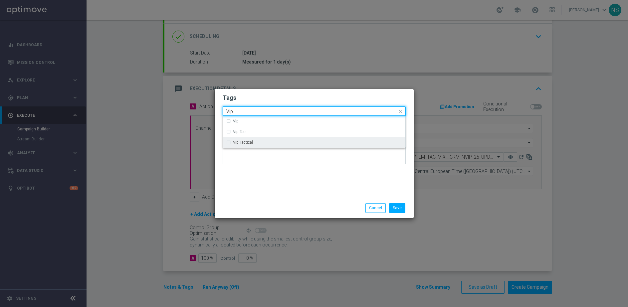 The image size is (628, 307). Describe the element at coordinates (314, 143) in the screenshot. I see `div: Vip Tactical` at that location.